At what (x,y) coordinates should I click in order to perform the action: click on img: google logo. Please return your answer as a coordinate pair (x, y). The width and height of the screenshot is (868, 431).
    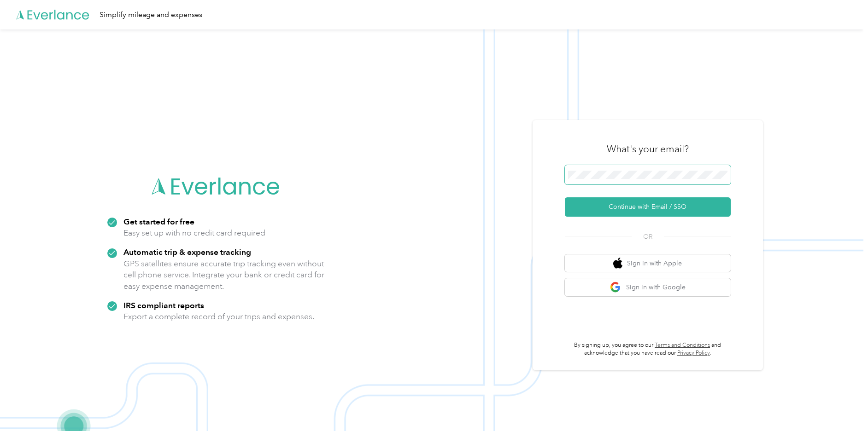
    Looking at the image, I should click on (615, 287).